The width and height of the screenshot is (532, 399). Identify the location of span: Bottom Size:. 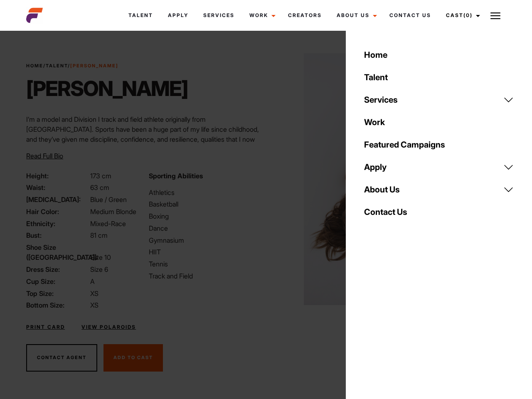
(58, 305).